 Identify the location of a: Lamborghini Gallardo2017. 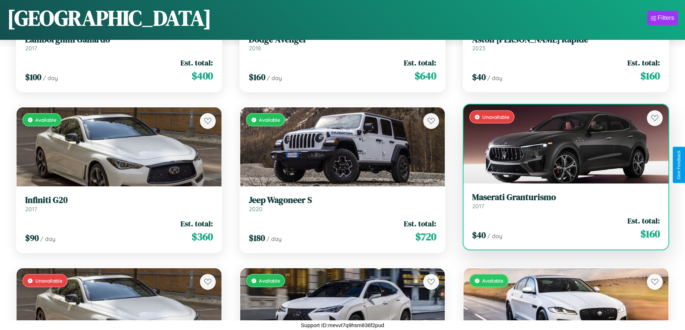
(119, 43).